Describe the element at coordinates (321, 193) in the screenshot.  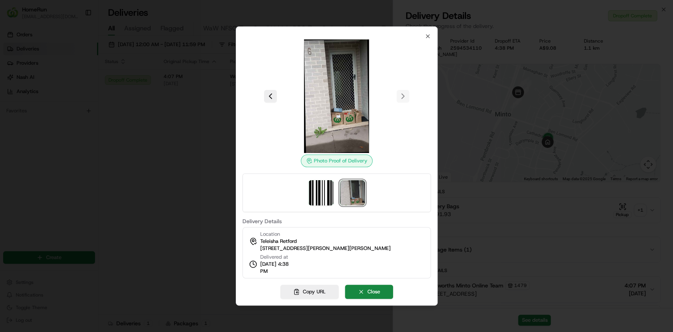
I see `img: barcode_scan_on_pickup image` at that location.